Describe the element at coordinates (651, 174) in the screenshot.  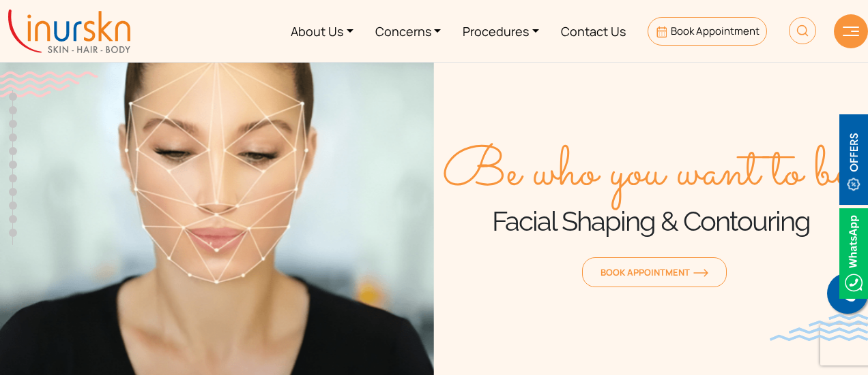
I see `span: Be who you want to be.` at that location.